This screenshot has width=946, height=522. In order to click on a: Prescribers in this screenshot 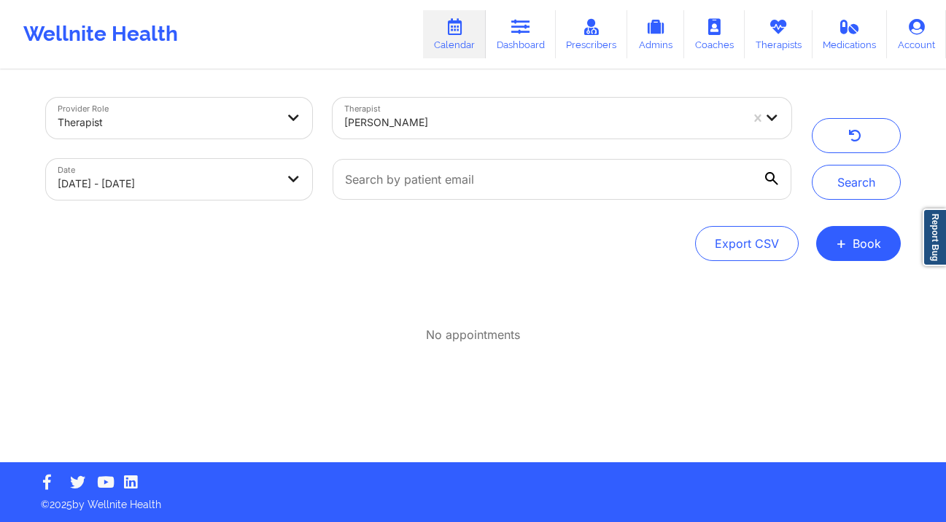, I will do `click(592, 34)`.